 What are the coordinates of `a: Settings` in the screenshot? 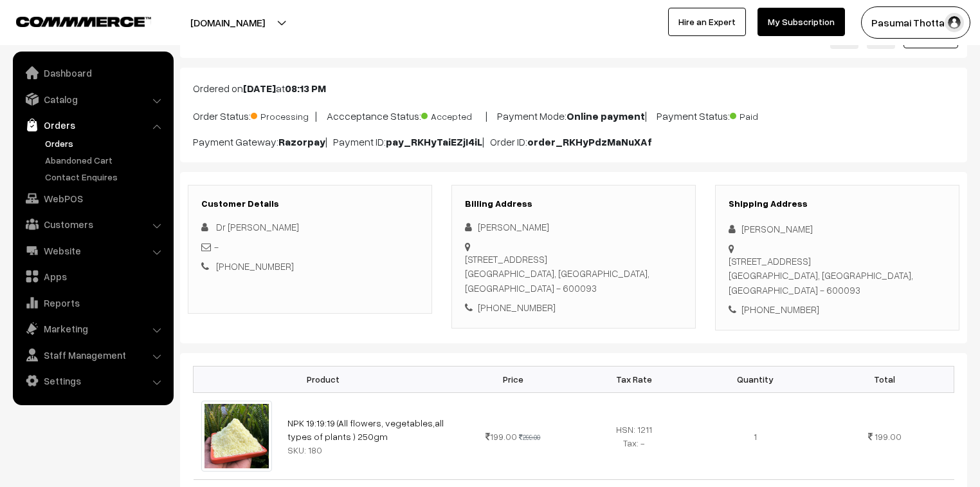 It's located at (93, 381).